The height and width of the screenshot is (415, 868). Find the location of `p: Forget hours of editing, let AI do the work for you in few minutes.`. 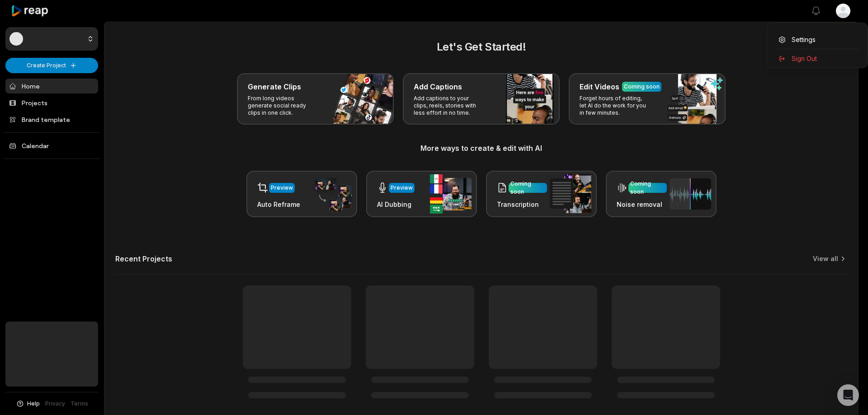

p: Forget hours of editing, let AI do the work for you in few minutes. is located at coordinates (614, 106).